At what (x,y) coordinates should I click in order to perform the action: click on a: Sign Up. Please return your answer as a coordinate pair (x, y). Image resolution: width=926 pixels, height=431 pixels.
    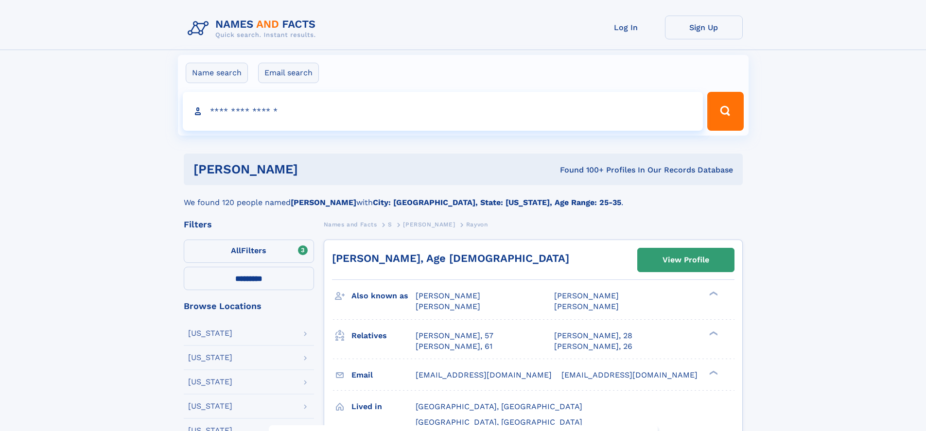
    Looking at the image, I should click on (704, 27).